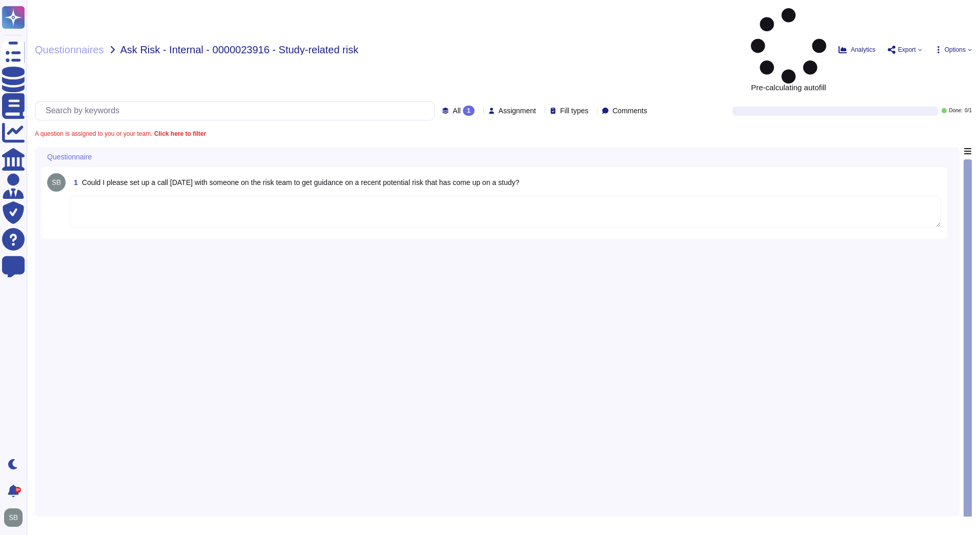 The image size is (980, 535). I want to click on span: Analytics, so click(863, 50).